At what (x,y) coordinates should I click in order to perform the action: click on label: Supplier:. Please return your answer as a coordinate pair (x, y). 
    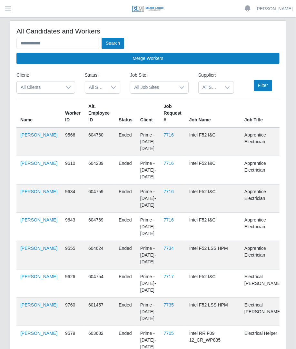
    Looking at the image, I should click on (207, 75).